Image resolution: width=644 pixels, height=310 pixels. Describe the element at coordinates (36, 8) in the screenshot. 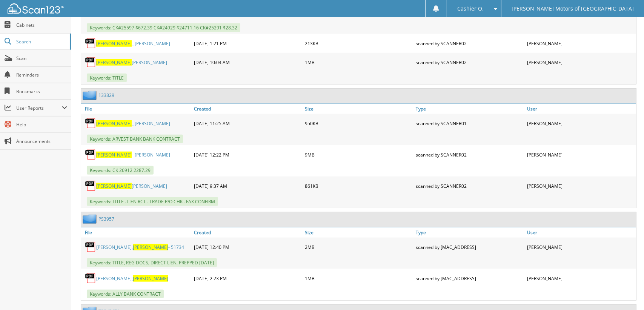

I see `img: scan123-logo-white.svg` at that location.